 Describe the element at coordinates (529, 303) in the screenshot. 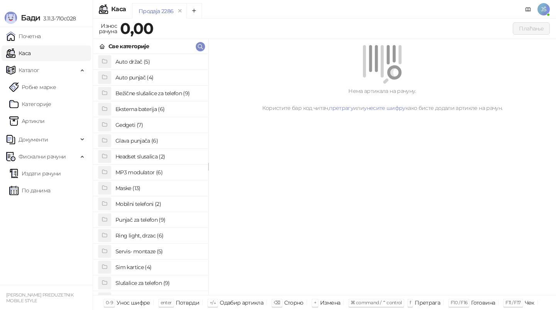

I see `div: Чек` at that location.